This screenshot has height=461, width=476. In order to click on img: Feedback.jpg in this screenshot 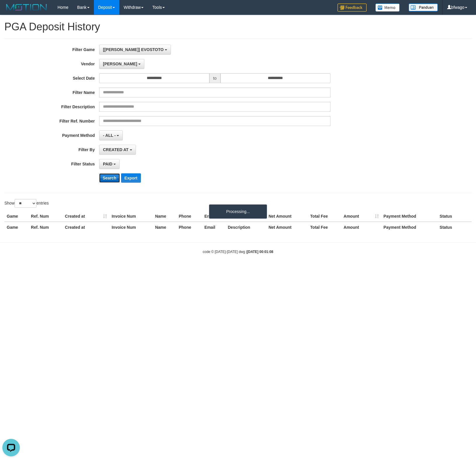, I will do `click(352, 8)`.